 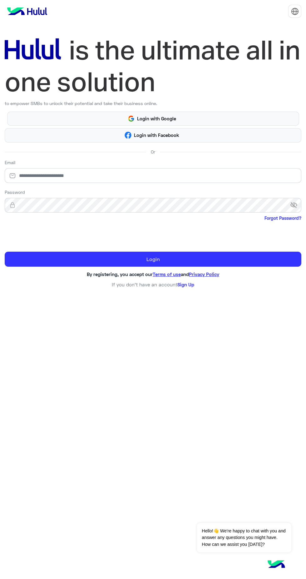 What do you see at coordinates (153, 119) in the screenshot?
I see `button: Login with Google` at bounding box center [153, 119].